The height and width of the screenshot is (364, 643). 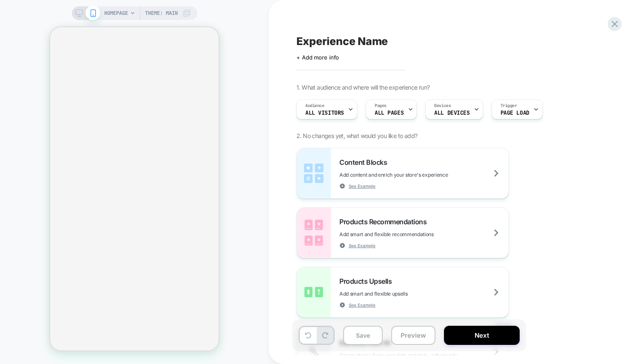 What do you see at coordinates (324, 113) in the screenshot?
I see `span: All Visitors` at bounding box center [324, 113].